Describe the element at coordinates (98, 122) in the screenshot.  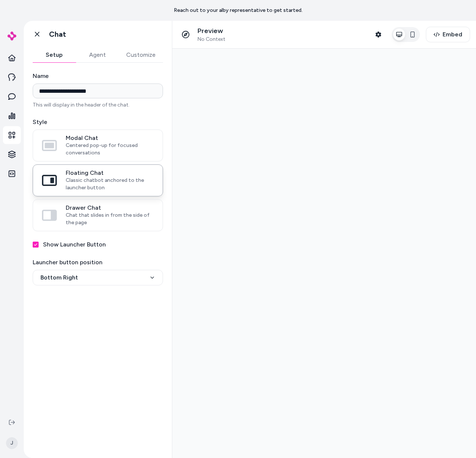
I see `label: Style` at that location.